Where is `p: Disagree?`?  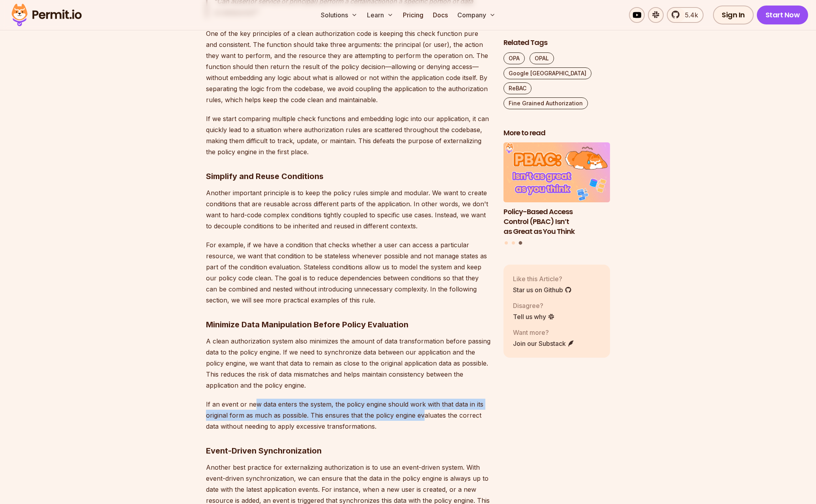 p: Disagree? is located at coordinates (534, 306).